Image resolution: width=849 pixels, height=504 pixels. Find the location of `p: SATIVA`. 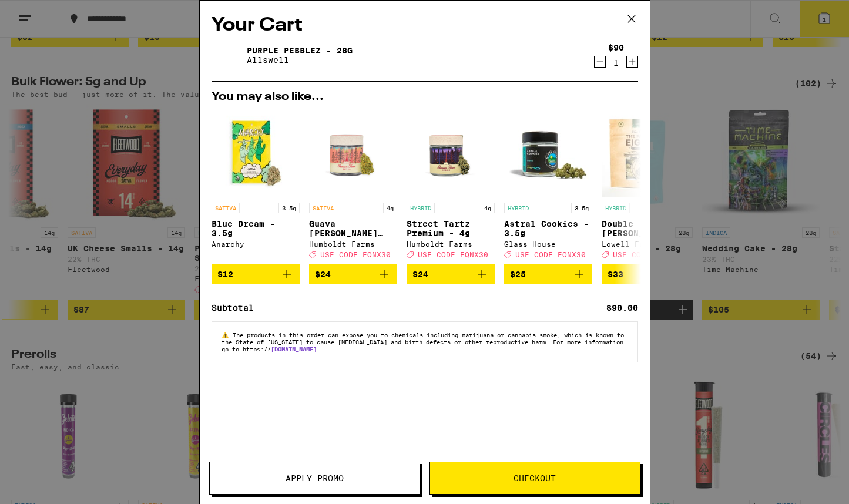

p: SATIVA is located at coordinates (323, 208).